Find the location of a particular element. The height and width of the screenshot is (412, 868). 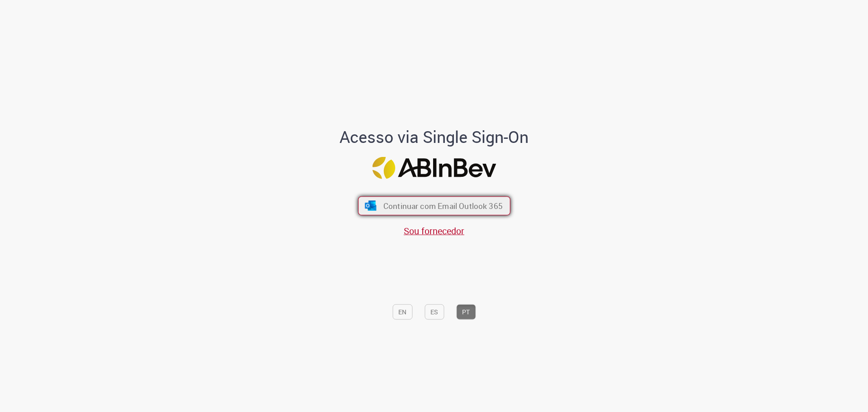

button: EN is located at coordinates (402, 311).